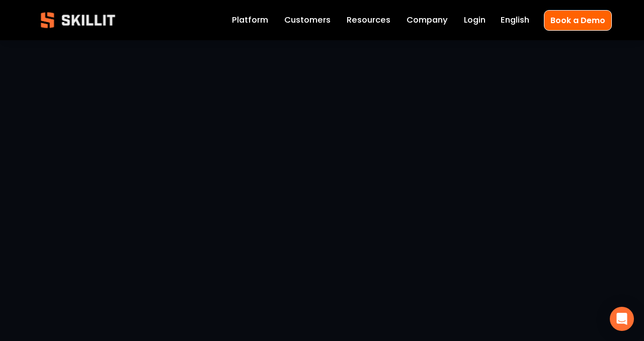 The height and width of the screenshot is (341, 644). Describe the element at coordinates (250, 20) in the screenshot. I see `a: Platform` at that location.